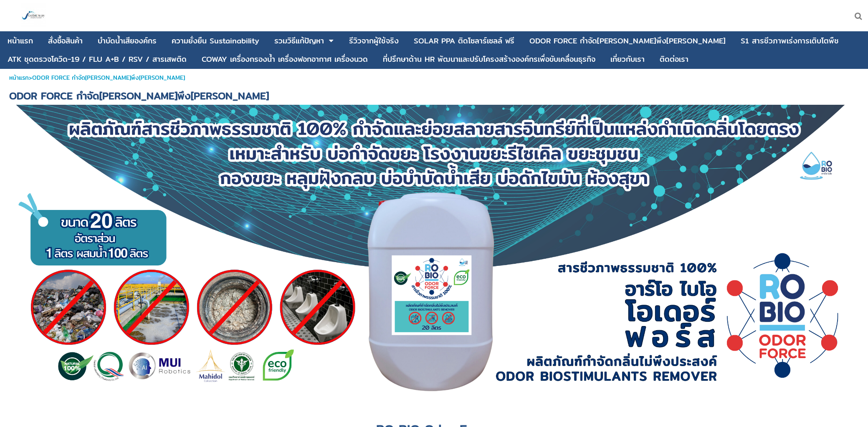 Image resolution: width=868 pixels, height=427 pixels. Describe the element at coordinates (374, 41) in the screenshot. I see `a: รีวิวจากผู้ใช้จริง` at that location.